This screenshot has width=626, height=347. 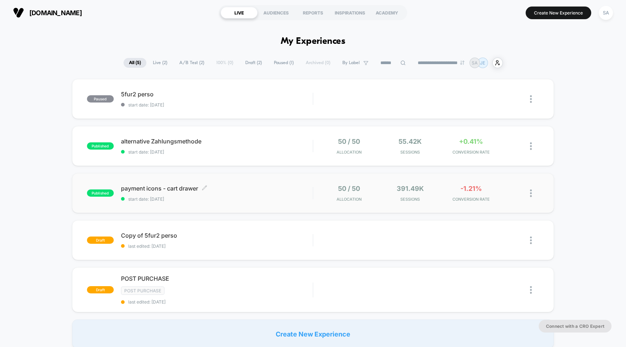 What do you see at coordinates (350, 13) in the screenshot?
I see `div: INSPIRATIONS` at bounding box center [350, 13].